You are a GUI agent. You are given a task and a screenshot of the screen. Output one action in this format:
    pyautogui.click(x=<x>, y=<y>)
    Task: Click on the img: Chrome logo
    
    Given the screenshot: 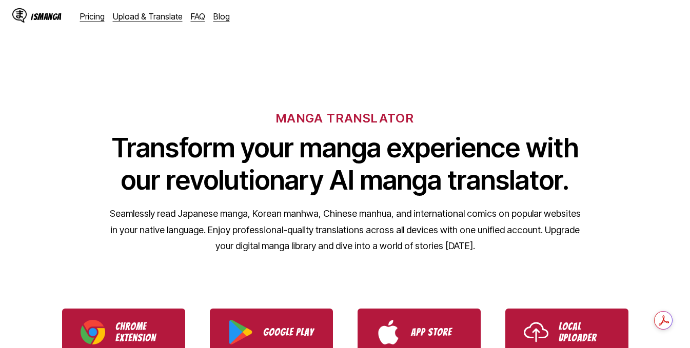 What is the action you would take?
    pyautogui.click(x=93, y=332)
    